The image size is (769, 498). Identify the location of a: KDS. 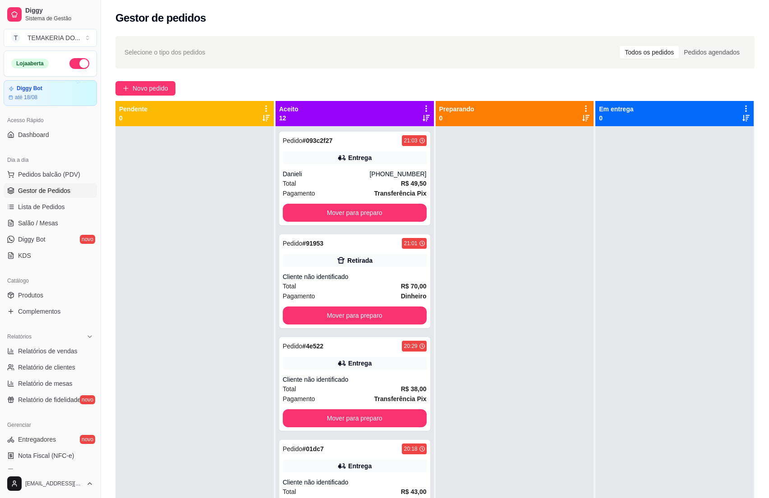
(50, 256).